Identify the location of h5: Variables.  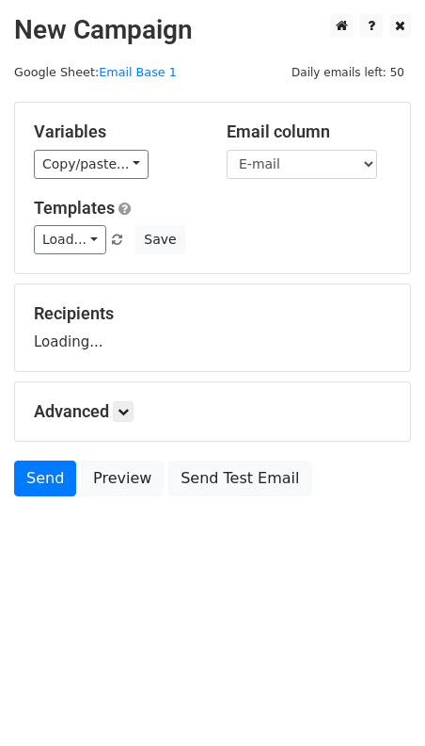
(116, 132).